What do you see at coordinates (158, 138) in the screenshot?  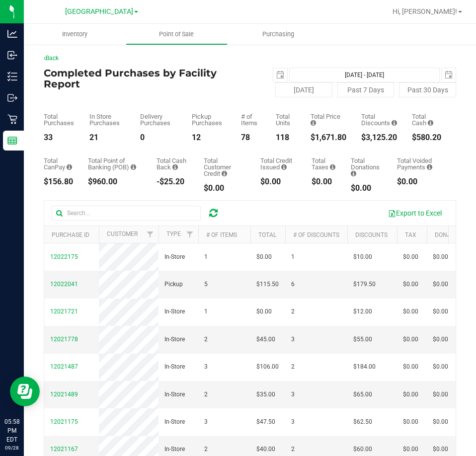 I see `div: 0` at bounding box center [158, 138].